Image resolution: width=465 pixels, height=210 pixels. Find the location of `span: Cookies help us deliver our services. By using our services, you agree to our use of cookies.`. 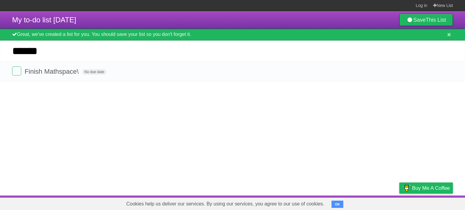

span: Cookies help us deliver our services. By using our services, you agree to our use of cookies. is located at coordinates (225, 204).